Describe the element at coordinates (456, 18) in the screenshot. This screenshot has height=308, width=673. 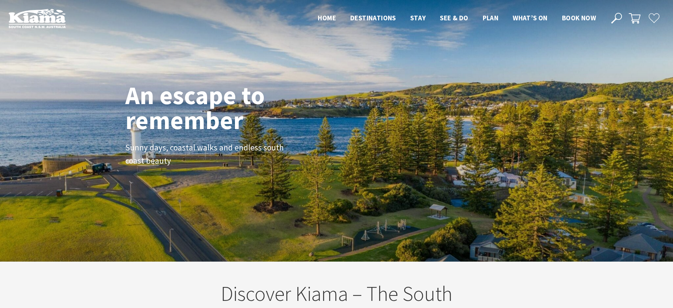
I see `nav: Main Menu` at that location.